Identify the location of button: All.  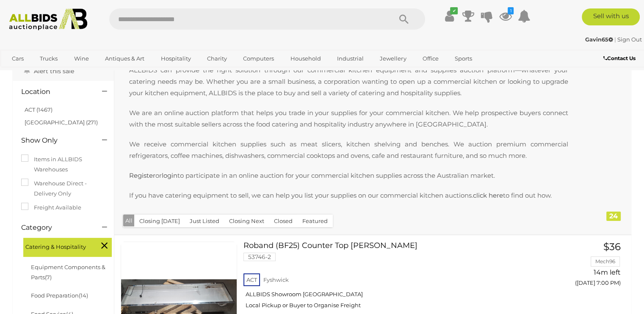
(129, 220).